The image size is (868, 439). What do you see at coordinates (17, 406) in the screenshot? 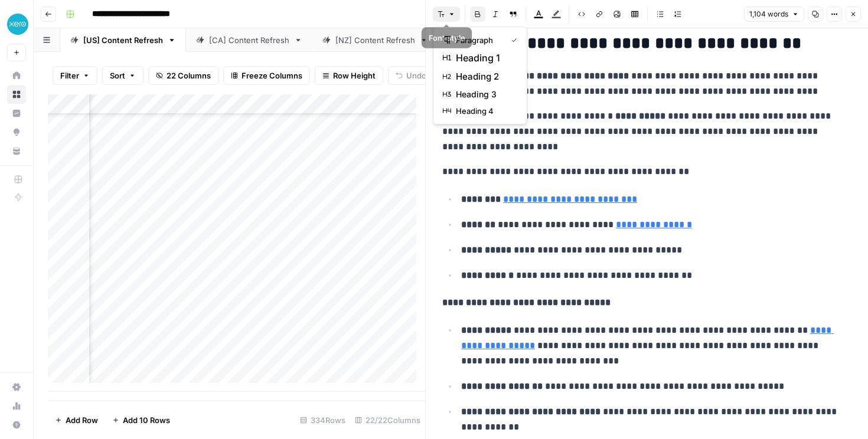
I see `a: Usage` at bounding box center [17, 406].